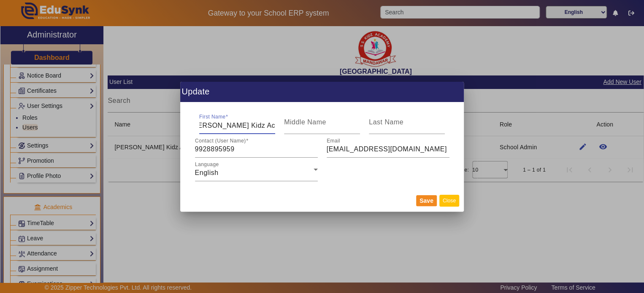  Describe the element at coordinates (334, 140) in the screenshot. I see `mat-label: Email` at that location.